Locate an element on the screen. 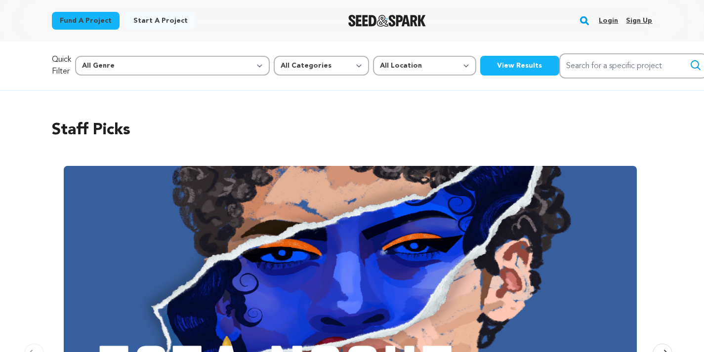 Image resolution: width=704 pixels, height=352 pixels. a: Sign up is located at coordinates (639, 21).